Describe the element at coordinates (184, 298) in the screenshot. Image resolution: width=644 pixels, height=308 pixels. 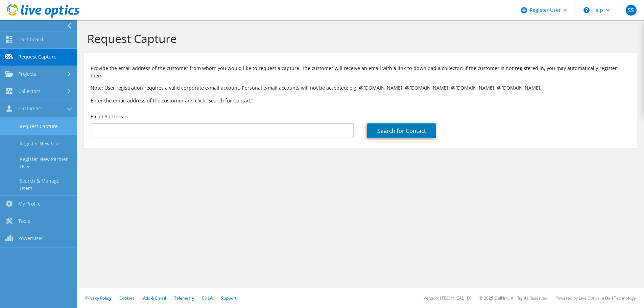
I see `a: Telemetry` at that location.